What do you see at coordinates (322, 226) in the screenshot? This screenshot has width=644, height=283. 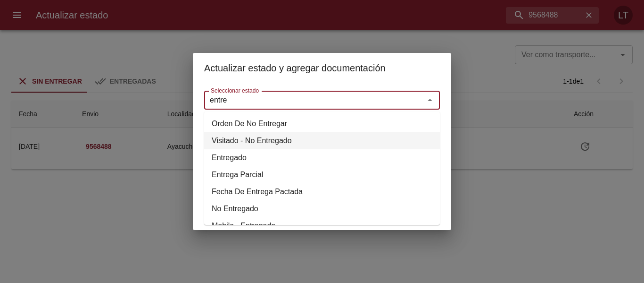 I see `li: Mobile - Entregado` at bounding box center [322, 226].